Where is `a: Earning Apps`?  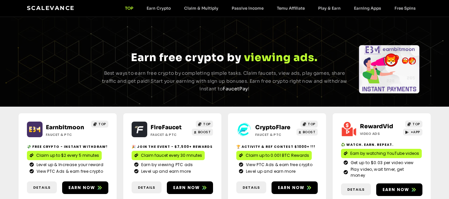
a: Earning Apps is located at coordinates (368, 8).